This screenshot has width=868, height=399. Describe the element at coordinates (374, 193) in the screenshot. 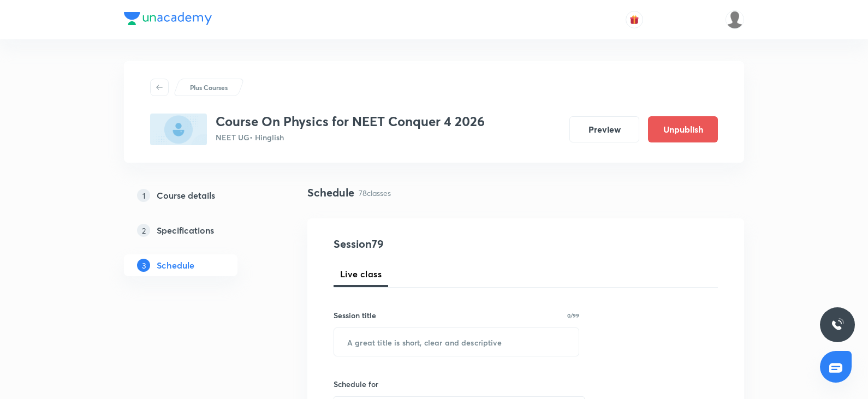

I see `p: 78 classes` at that location.